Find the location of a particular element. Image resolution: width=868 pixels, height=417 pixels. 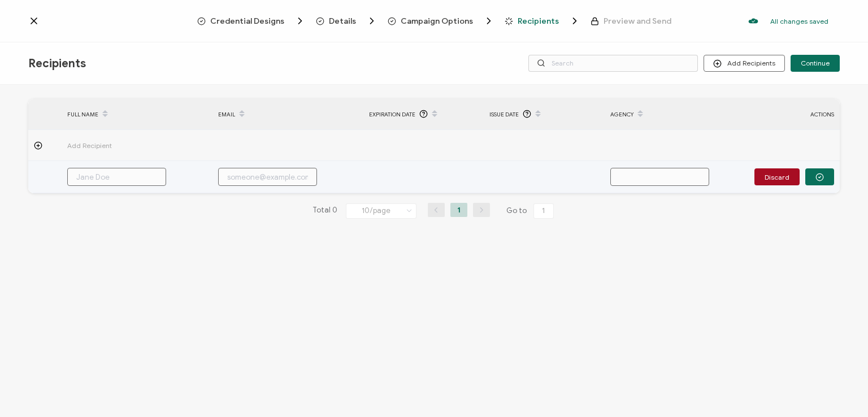

span: Expiration Date is located at coordinates (392, 114).